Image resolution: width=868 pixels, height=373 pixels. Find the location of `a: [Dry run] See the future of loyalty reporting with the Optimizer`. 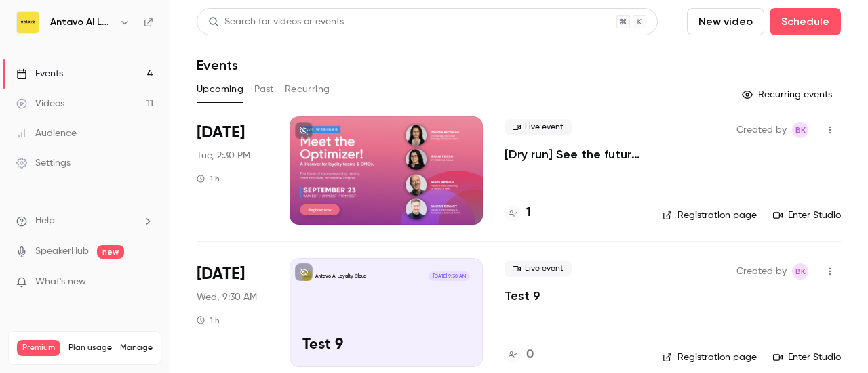

a: [Dry run] See the future of loyalty reporting with the Optimizer is located at coordinates (572, 155).